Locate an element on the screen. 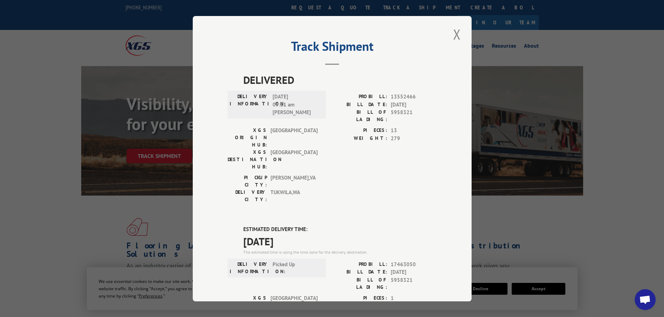 The height and width of the screenshot is (317, 664). button: Close modal is located at coordinates (457, 34).